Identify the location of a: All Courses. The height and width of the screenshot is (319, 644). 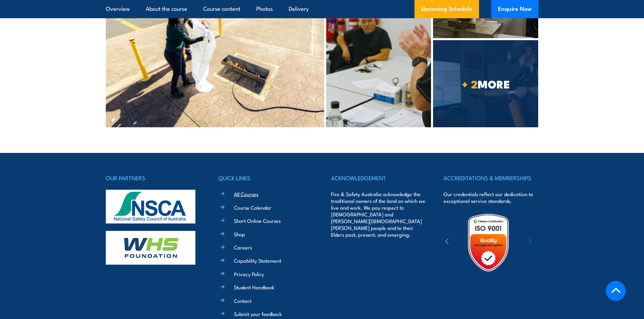
(246, 194).